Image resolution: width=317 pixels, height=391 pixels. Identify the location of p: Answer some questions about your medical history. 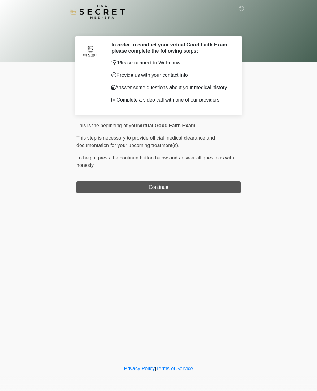
(171, 88).